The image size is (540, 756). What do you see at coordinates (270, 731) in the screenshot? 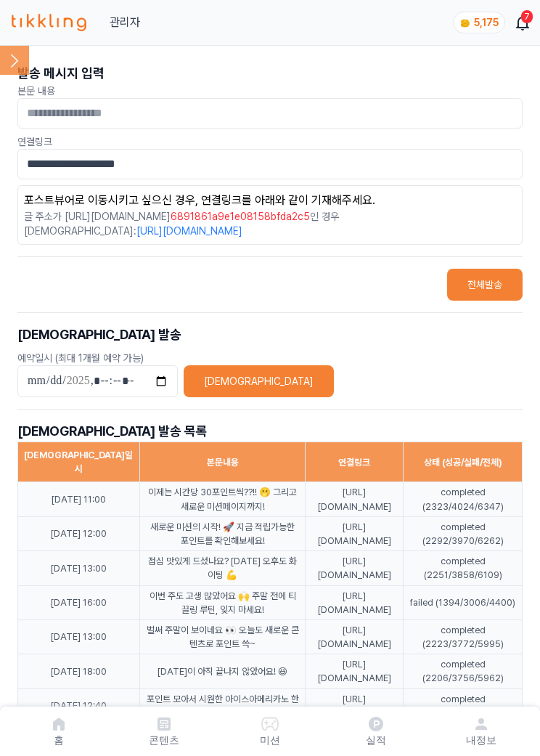
I see `button: 미션` at bounding box center [270, 731].